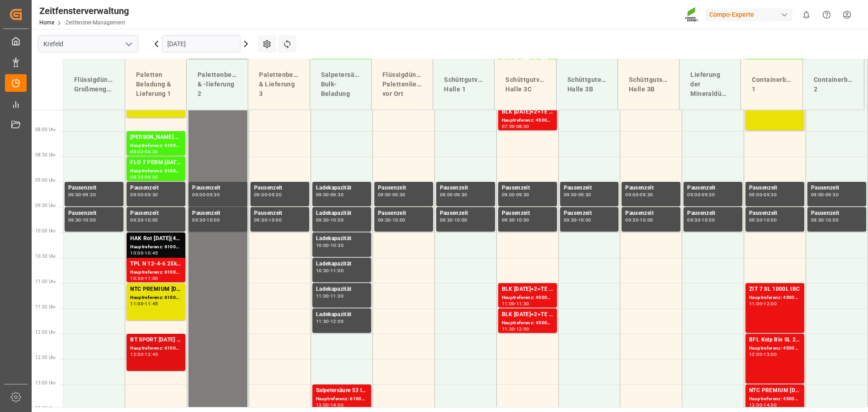 The width and height of the screenshot is (868, 412). Describe the element at coordinates (45, 231) in the screenshot. I see `font: 10:00 Uhr` at that location.